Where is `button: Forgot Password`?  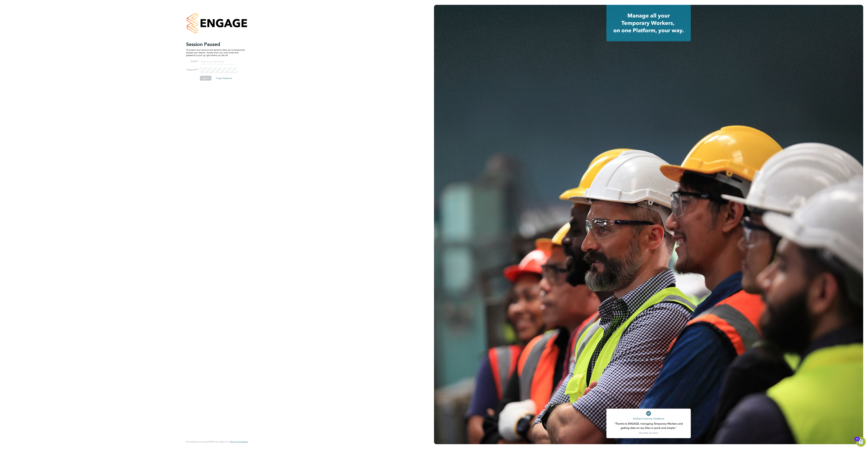 button: Forgot Password is located at coordinates (224, 78).